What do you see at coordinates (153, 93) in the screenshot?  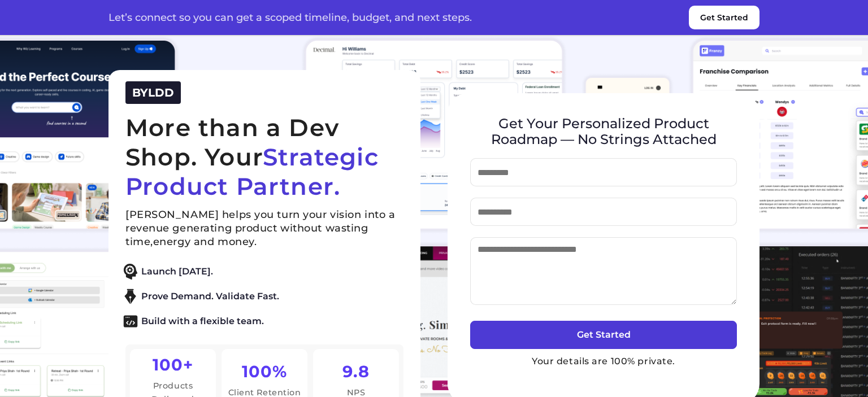 I see `a: BYLDD` at bounding box center [153, 93].